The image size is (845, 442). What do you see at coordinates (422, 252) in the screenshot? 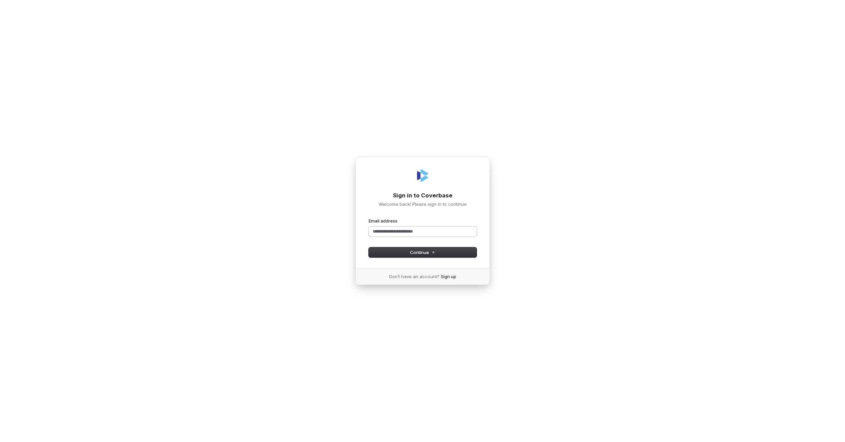
I see `span: Continue` at bounding box center [422, 252].